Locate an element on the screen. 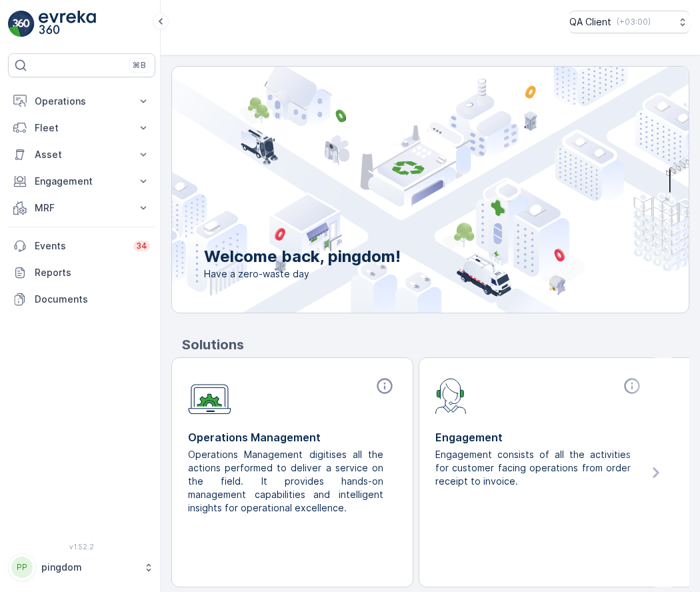  p: Operations Management digitises all the actions performed to deliver a service on the field. It p... is located at coordinates (287, 482).